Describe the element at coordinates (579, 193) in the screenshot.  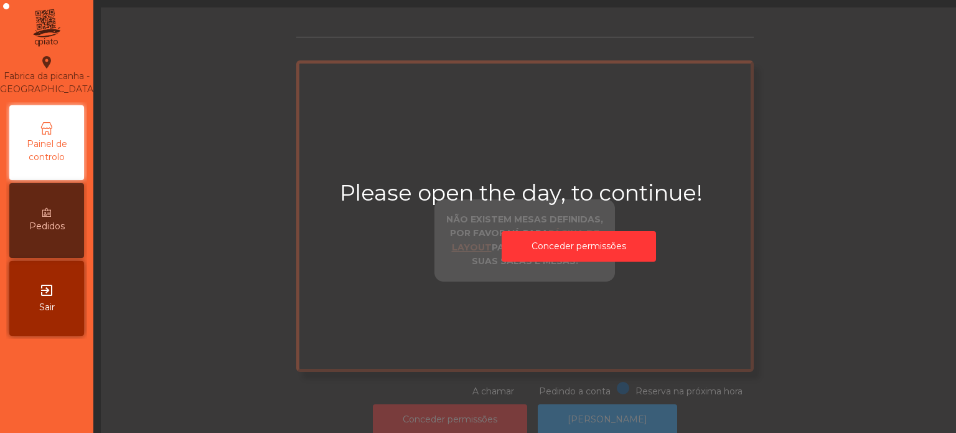
I see `h2: Please open the day, to continue!` at that location.